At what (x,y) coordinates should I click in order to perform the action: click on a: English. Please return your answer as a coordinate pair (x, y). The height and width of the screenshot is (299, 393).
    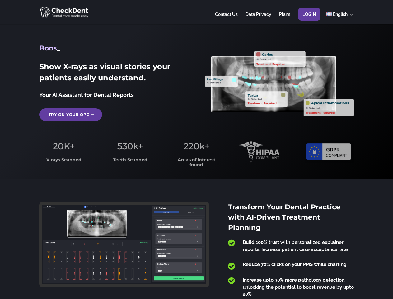
    Looking at the image, I should click on (340, 18).